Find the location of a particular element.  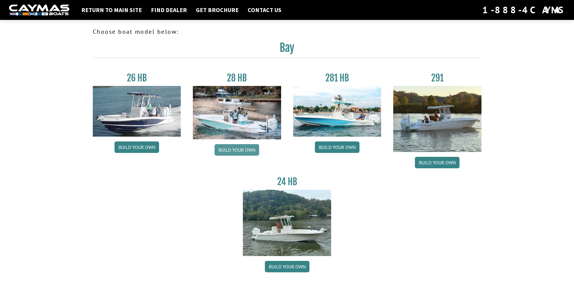

img: 28_hb_thumbnail_for_caymas_connect.jpg is located at coordinates (237, 112).